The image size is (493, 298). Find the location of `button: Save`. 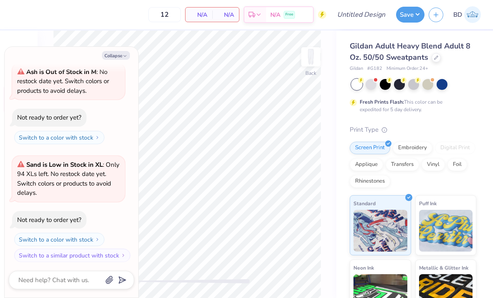

button: Save is located at coordinates (410, 15).